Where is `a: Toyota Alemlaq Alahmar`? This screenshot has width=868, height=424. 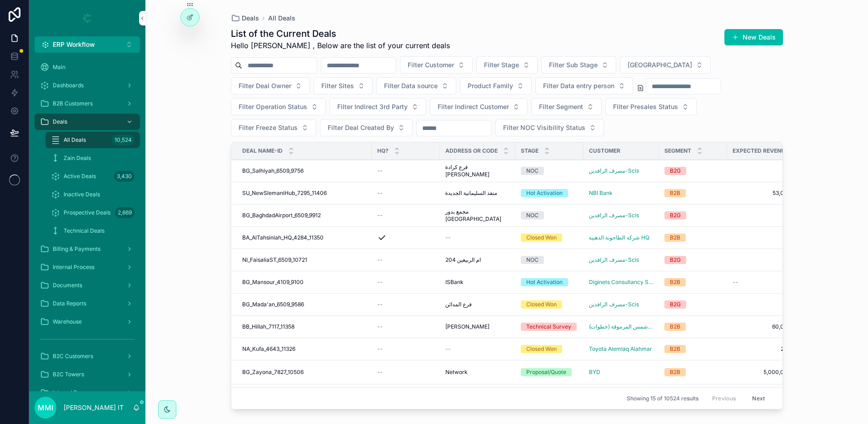
a: Toyota Alemlaq Alahmar is located at coordinates (621, 349).